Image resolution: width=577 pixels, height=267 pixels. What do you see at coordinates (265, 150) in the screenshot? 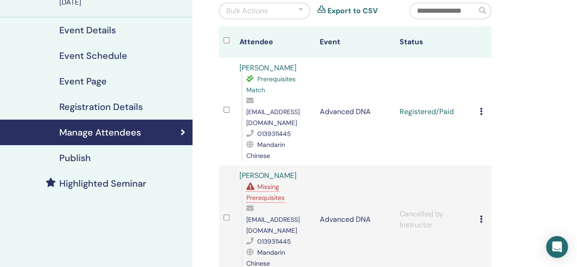
I see `span: Mandarin Chinese` at bounding box center [265, 150].